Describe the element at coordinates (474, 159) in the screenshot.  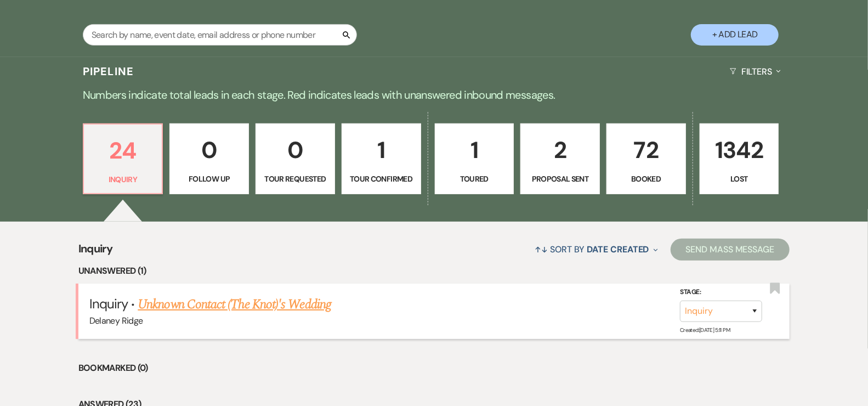
I see `a: 1Toured` at that location.